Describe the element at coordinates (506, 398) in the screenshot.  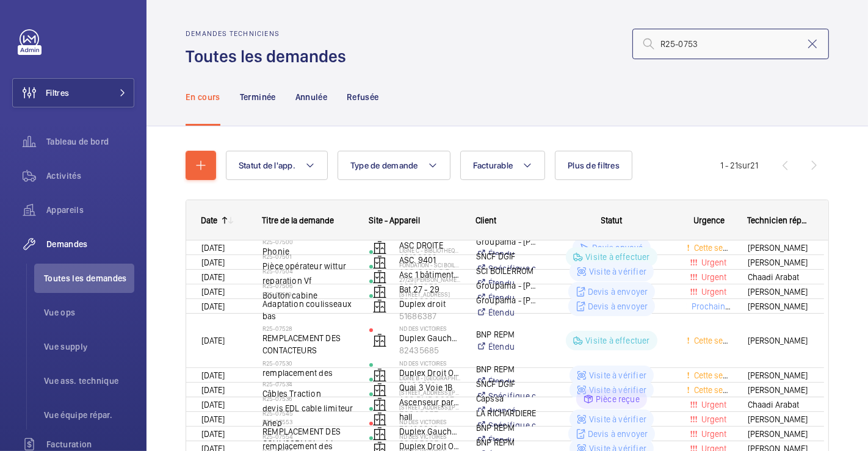
I see `p: Capssa` at that location.